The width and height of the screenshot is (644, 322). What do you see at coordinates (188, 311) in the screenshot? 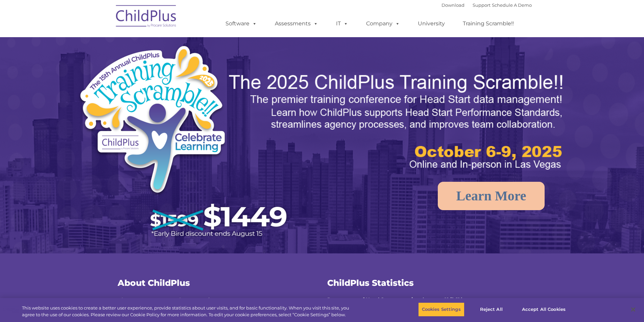
I see `div: This website uses cookies to create a better user experience, provide statistics about user visit...` at bounding box center [188, 311].